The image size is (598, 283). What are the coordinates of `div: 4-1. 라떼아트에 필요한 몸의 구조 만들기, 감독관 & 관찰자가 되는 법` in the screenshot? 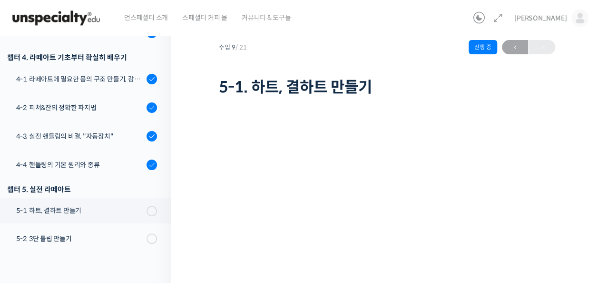 It's located at (80, 79).